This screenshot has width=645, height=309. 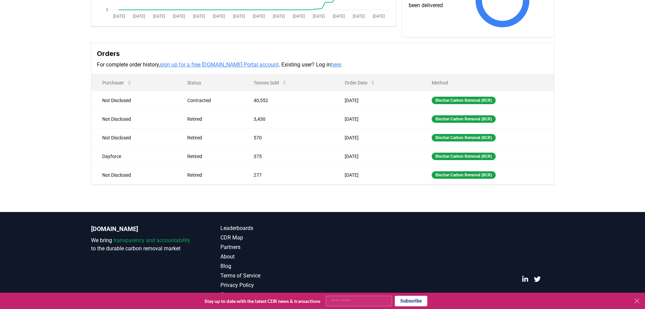 I want to click on button: Tonnes Sold, so click(x=270, y=83).